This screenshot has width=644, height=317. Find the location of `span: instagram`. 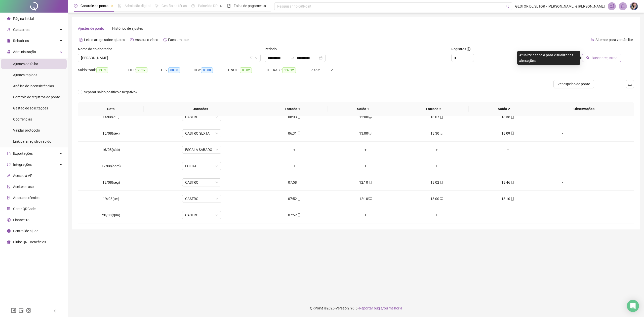

span: instagram is located at coordinates (29, 310).